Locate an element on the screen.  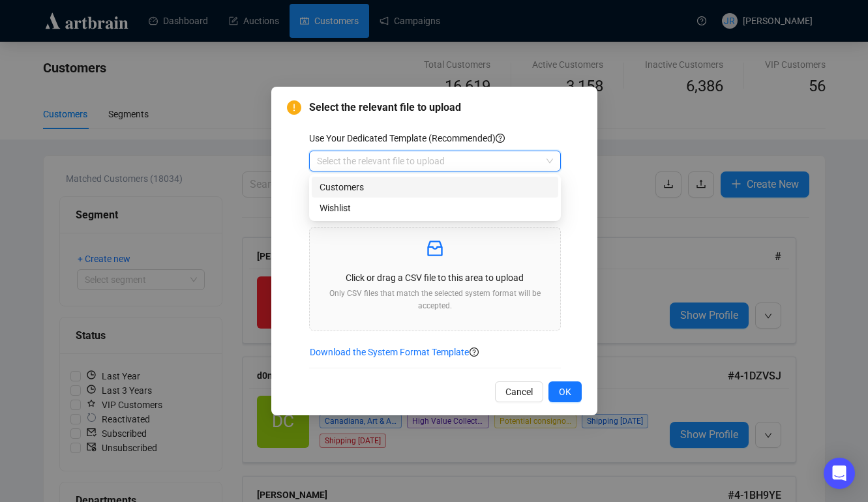
span: Cancel is located at coordinates (519, 392).